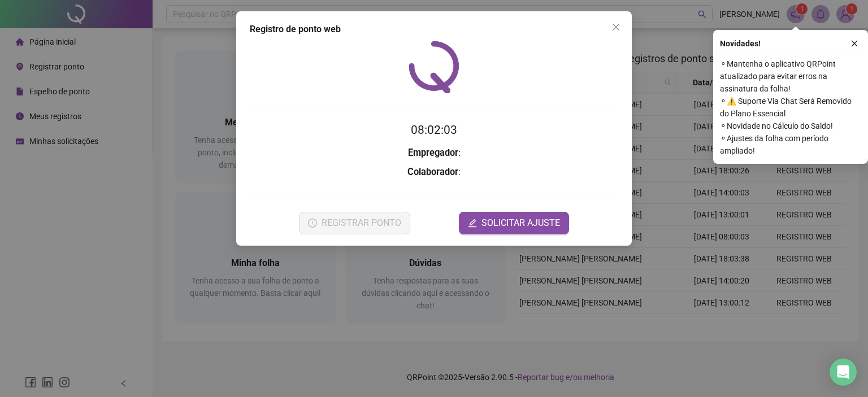 The width and height of the screenshot is (868, 397). What do you see at coordinates (433, 172) in the screenshot?
I see `strong: Colaborador` at bounding box center [433, 172].